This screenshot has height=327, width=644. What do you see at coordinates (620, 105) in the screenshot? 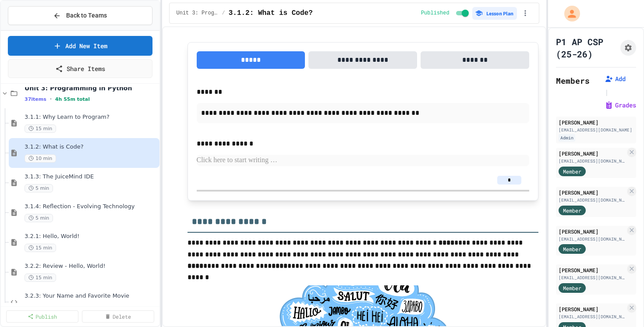
I see `button: Grades` at bounding box center [620, 105].